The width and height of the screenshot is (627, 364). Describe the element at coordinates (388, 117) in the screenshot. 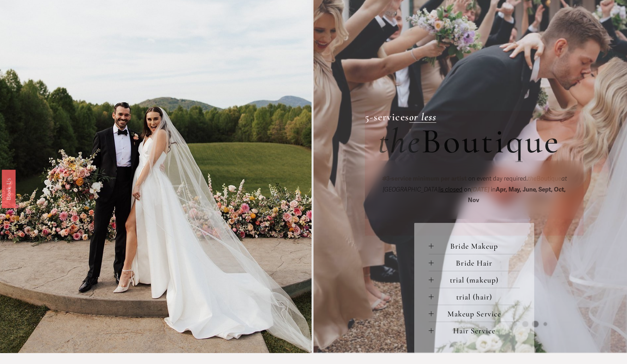

I see `strong: 5-services` at that location.